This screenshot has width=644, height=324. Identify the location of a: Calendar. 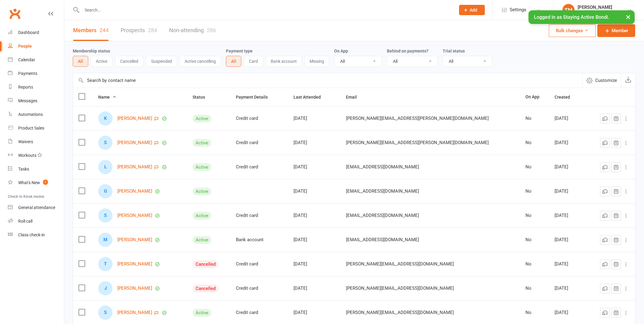
(36, 60).